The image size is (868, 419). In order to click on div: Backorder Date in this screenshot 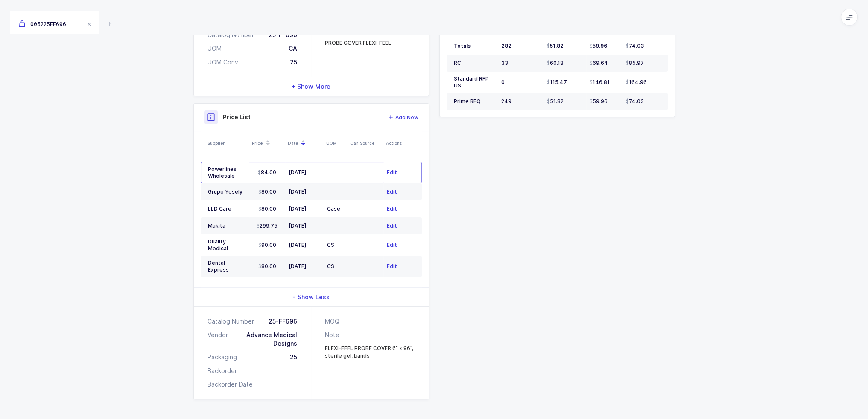, I will do `click(230, 385)`.